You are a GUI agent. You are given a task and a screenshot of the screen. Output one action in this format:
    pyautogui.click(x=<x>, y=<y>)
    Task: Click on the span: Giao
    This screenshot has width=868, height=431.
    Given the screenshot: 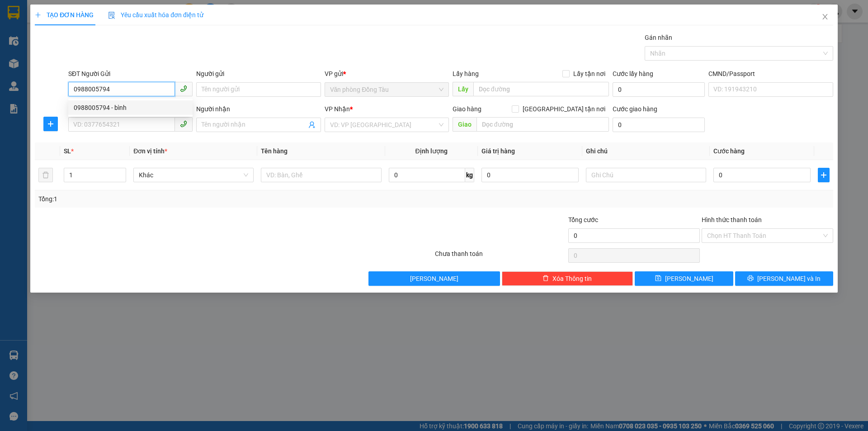 What is the action you would take?
    pyautogui.click(x=465, y=124)
    